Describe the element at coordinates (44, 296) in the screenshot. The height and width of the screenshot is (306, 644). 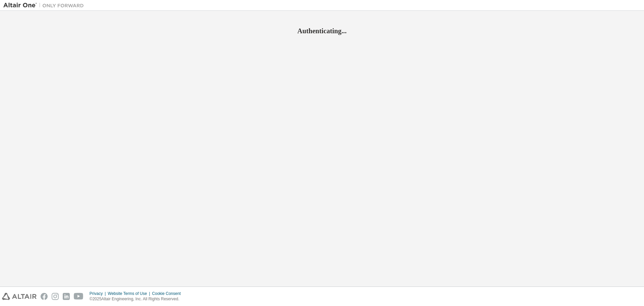
I see `img: facebook.svg` at that location.